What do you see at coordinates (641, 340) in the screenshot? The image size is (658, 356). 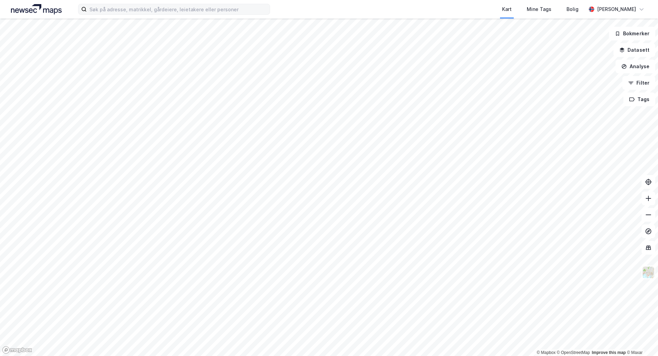 I see `div: Chat Widget` at bounding box center [641, 340].